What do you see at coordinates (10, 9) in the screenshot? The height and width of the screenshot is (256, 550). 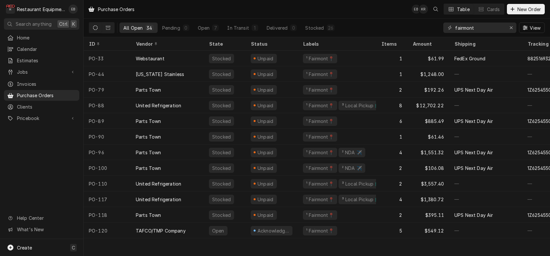 I see `div: Restaurant Equipment Diagnostics's Avatar` at bounding box center [10, 9].